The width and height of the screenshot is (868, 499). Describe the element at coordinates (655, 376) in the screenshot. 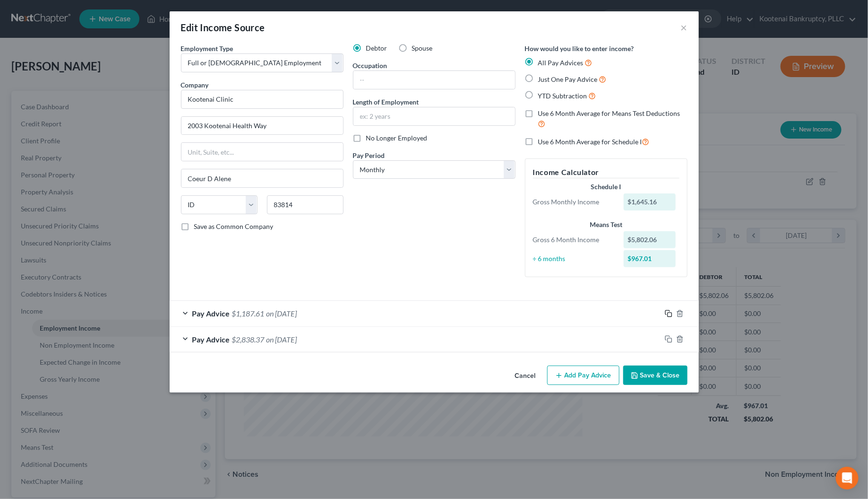

I see `button: Save & Close` at that location.